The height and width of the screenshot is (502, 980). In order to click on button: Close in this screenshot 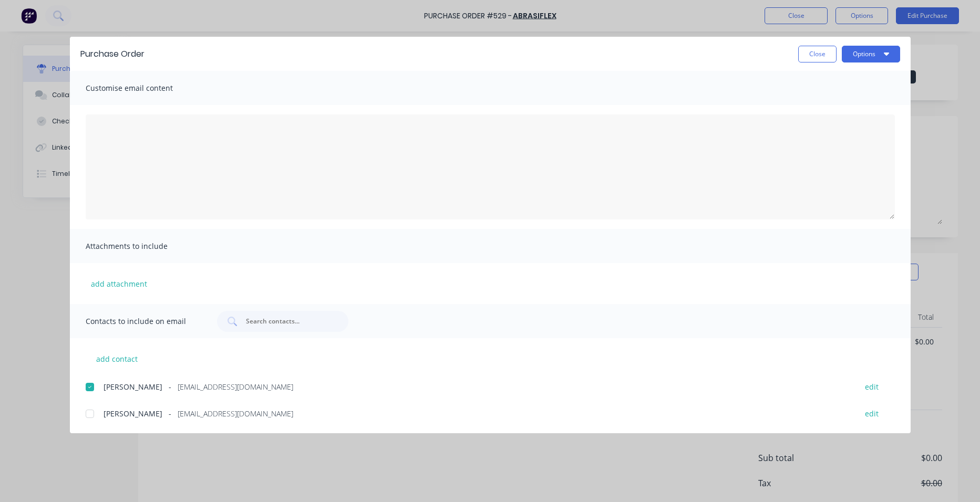, I will do `click(817, 54)`.